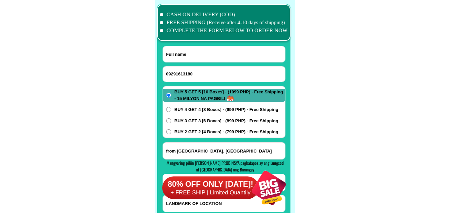 The width and height of the screenshot is (450, 213). What do you see at coordinates (169, 121) in the screenshot?
I see `input: BUY 3 GET 3 [6 Boxes] - (899 PHP) - Free Shipping` at bounding box center [169, 121].